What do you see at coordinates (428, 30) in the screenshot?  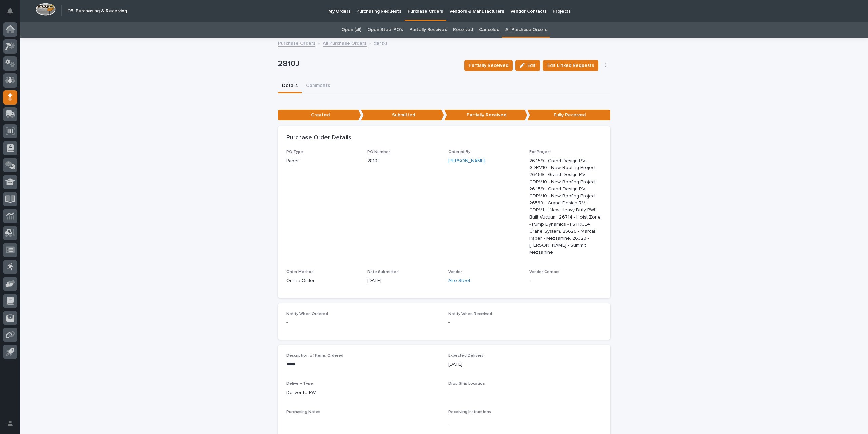 I see `a: Partially Received` at bounding box center [428, 30].